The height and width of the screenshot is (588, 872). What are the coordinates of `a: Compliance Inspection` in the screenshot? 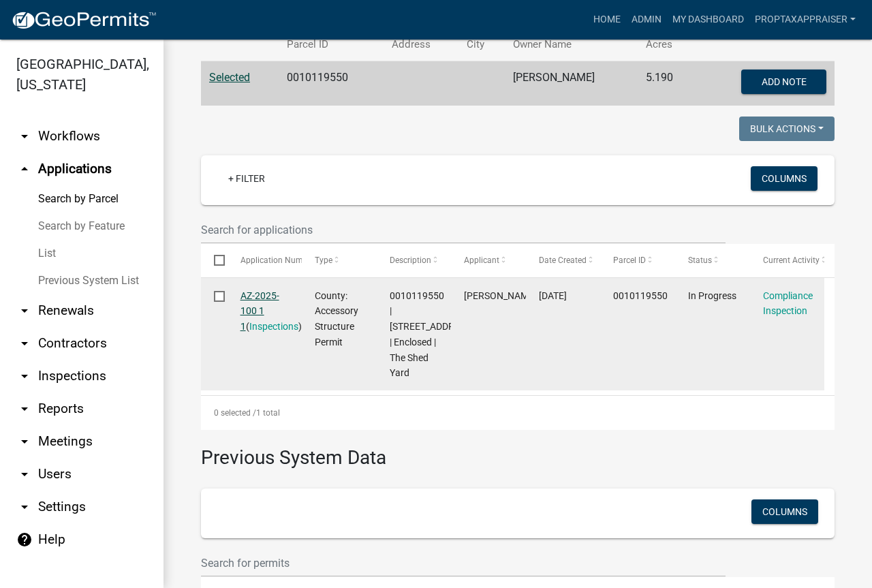 It's located at (787, 303).